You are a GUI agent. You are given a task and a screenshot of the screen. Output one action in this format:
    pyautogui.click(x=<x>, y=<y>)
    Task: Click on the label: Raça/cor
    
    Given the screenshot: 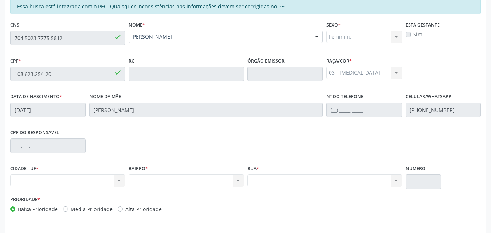 What is the action you would take?
    pyautogui.click(x=339, y=61)
    